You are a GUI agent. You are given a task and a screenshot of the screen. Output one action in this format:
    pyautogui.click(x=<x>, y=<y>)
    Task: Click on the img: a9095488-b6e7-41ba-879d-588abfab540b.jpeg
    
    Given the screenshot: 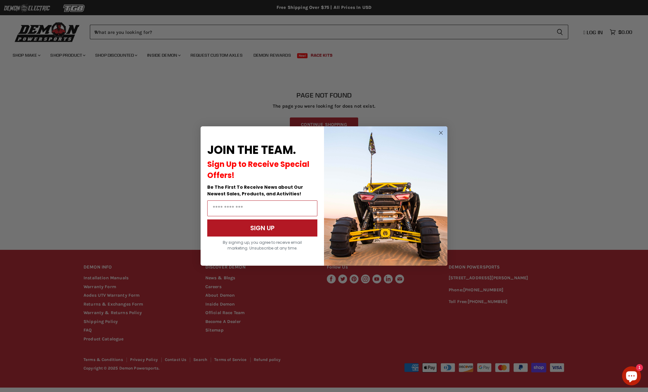 What is the action you would take?
    pyautogui.click(x=386, y=196)
    